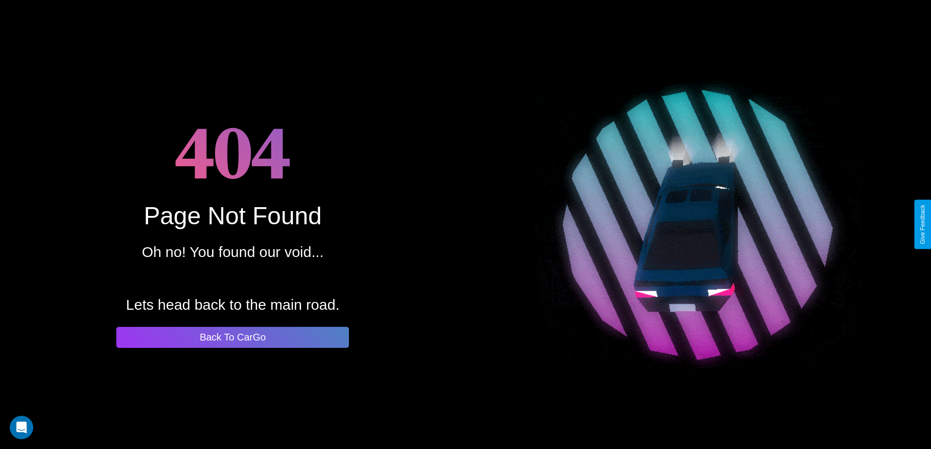  What do you see at coordinates (233, 337) in the screenshot?
I see `button: Back To CarGo` at bounding box center [233, 337].